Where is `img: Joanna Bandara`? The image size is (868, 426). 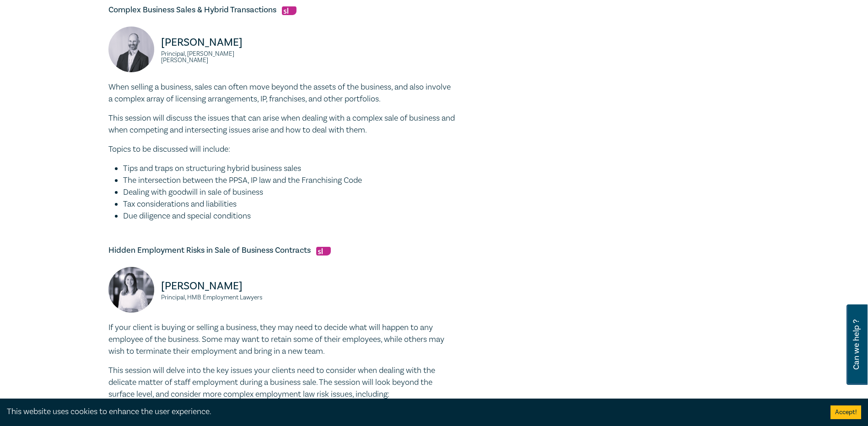 img: Joanna Bandara is located at coordinates (131, 290).